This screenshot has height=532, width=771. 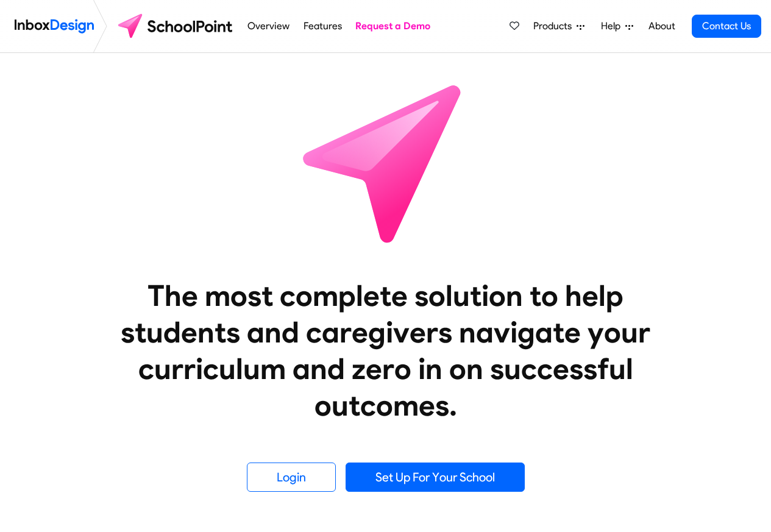 What do you see at coordinates (269, 26) in the screenshot?
I see `a: Overview` at bounding box center [269, 26].